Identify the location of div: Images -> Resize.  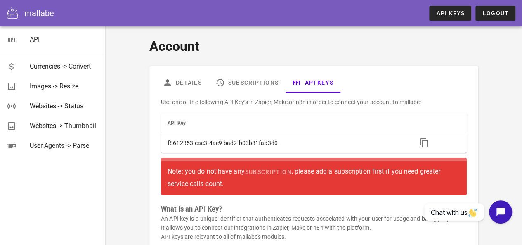
(64, 86).